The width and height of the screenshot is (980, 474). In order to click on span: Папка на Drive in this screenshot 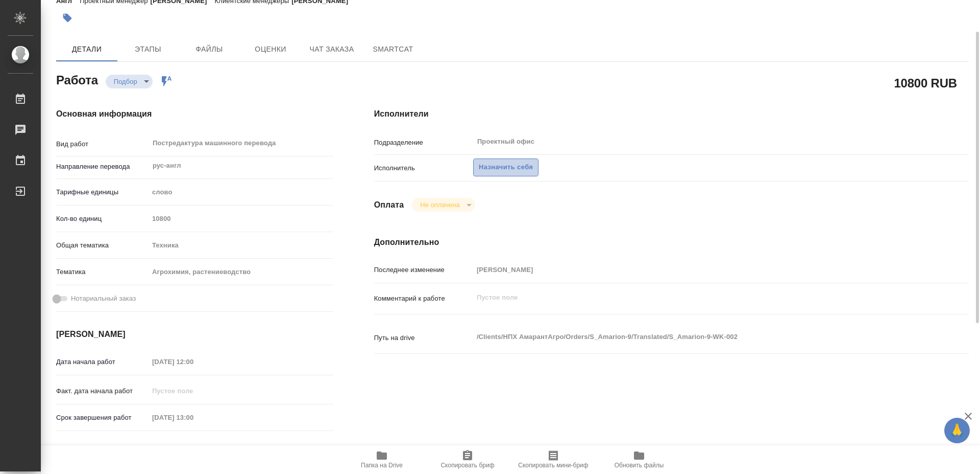, I will do `click(382, 465)`.